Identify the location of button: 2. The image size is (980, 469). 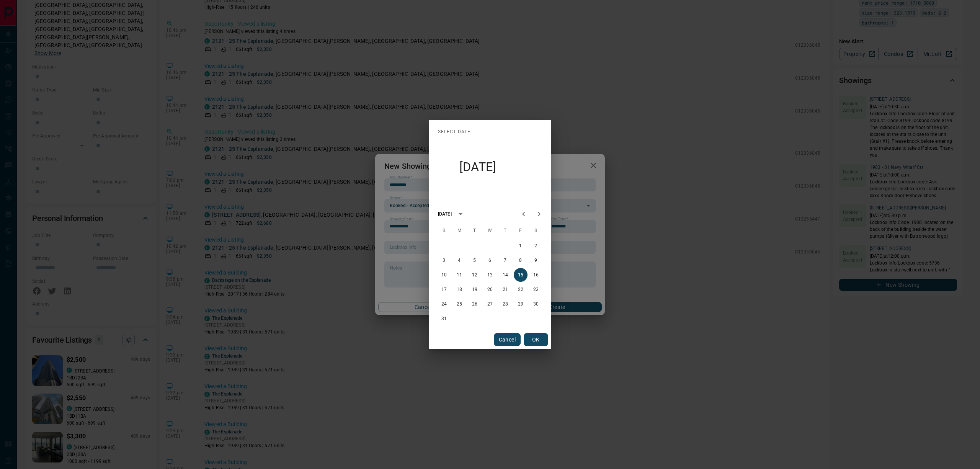
(536, 246).